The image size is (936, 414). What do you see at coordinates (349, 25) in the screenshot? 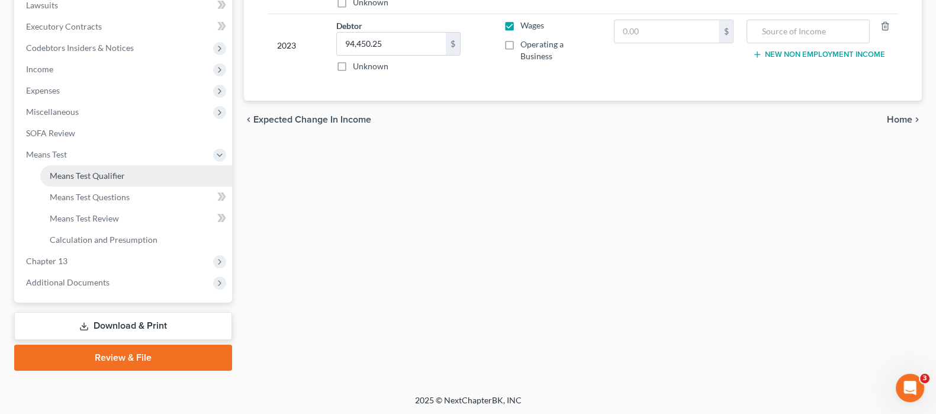
I see `label: Debtor` at bounding box center [349, 25].